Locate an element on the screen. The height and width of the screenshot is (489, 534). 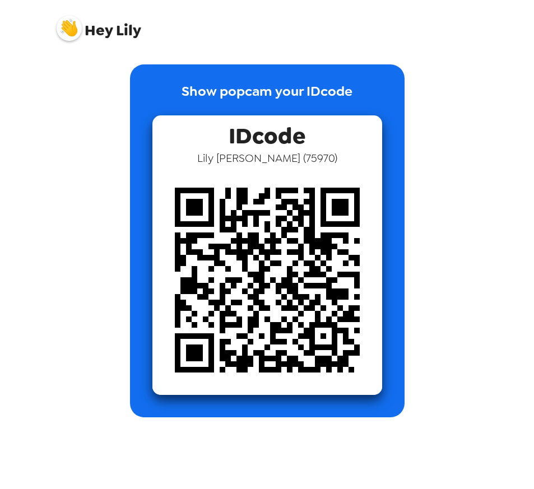
img: qr code is located at coordinates (267, 280).